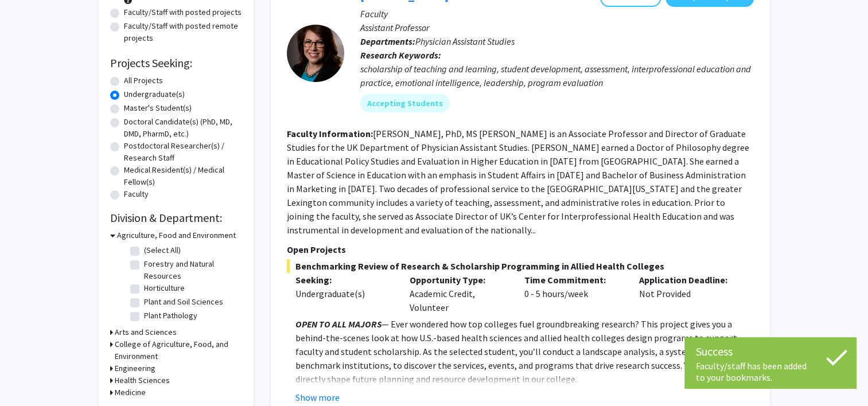 The height and width of the screenshot is (406, 868). I want to click on label: Doctoral Candidate(s) (PhD, MD, DMD, PharmD, etc.), so click(183, 127).